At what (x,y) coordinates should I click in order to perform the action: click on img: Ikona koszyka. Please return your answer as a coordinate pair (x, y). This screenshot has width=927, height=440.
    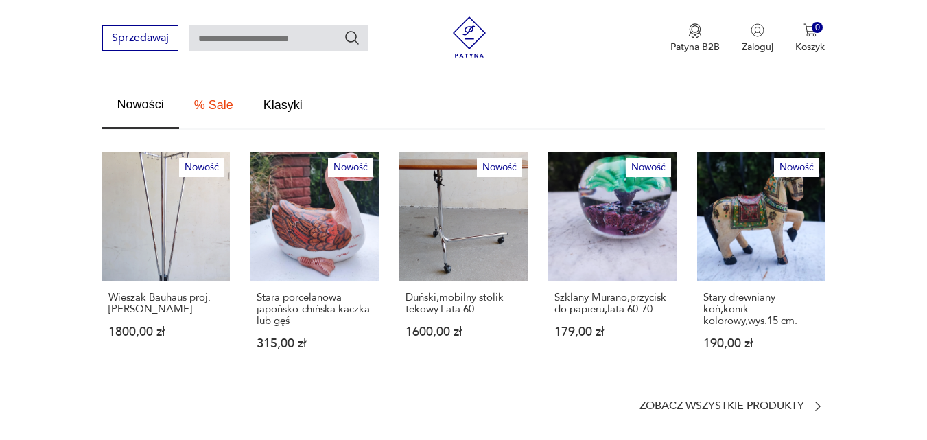
    Looking at the image, I should click on (810, 30).